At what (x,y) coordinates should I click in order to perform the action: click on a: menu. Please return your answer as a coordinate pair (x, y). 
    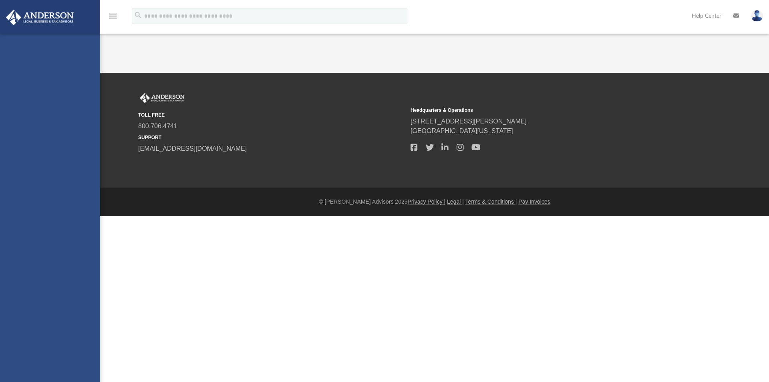
    Looking at the image, I should click on (113, 18).